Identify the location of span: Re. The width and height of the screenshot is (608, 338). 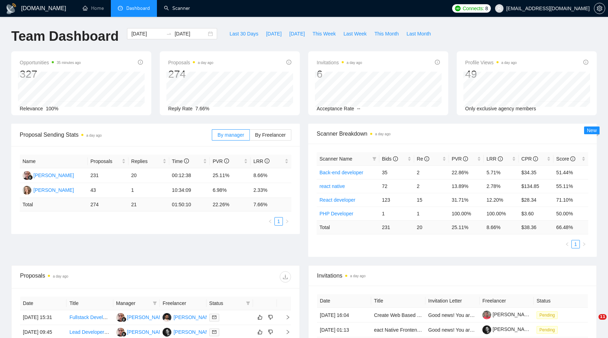
(423, 159).